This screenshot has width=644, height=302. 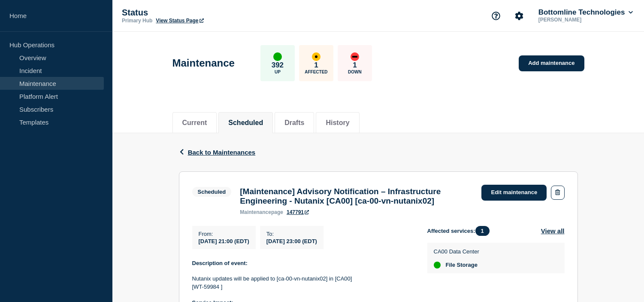 What do you see at coordinates (224, 234) in the screenshot?
I see `p: From :` at bounding box center [224, 234].